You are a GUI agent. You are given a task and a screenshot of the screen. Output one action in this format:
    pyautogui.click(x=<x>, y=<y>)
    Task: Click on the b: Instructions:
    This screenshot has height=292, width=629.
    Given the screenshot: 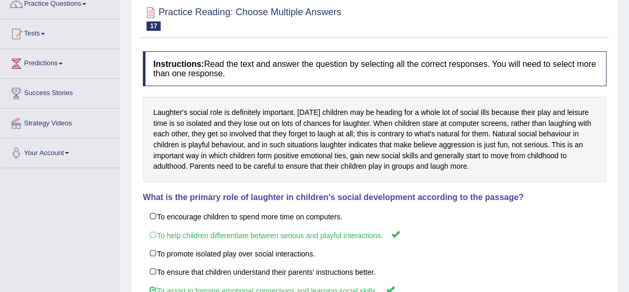 What is the action you would take?
    pyautogui.click(x=178, y=64)
    